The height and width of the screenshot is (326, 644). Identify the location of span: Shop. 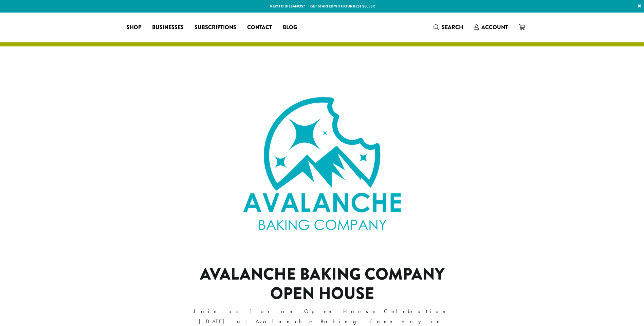
(134, 27).